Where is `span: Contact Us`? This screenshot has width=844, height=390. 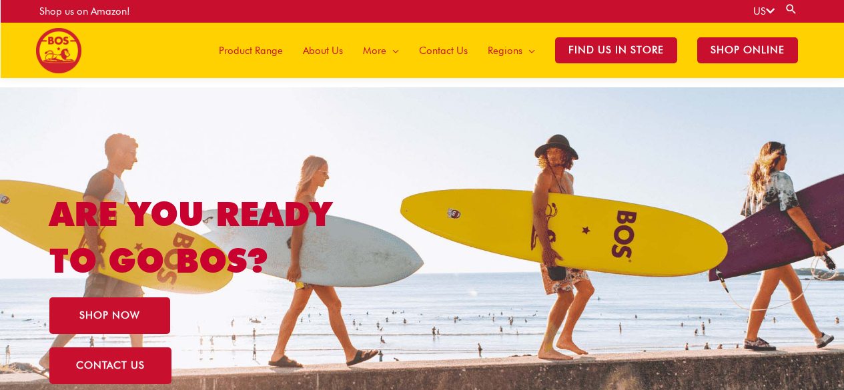 span: Contact Us is located at coordinates (443, 51).